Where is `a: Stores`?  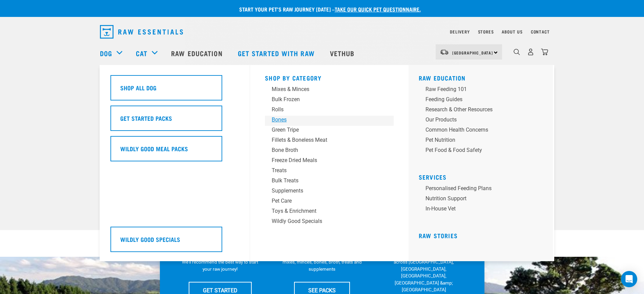
a: Stores is located at coordinates (486, 31).